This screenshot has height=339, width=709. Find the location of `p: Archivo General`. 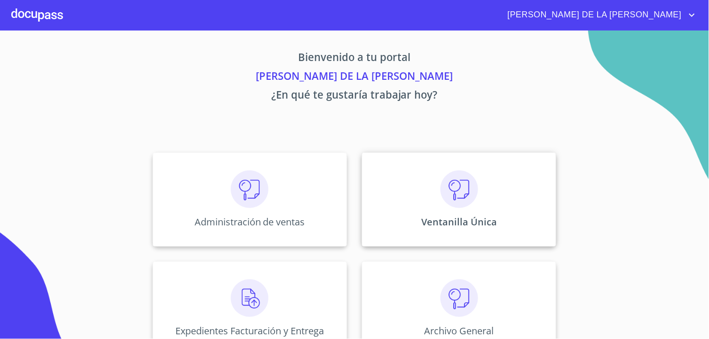

p: Archivo General is located at coordinates (459, 331).